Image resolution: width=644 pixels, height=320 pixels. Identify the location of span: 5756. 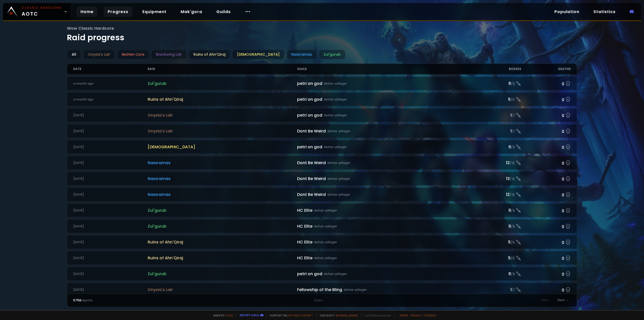
(77, 300).